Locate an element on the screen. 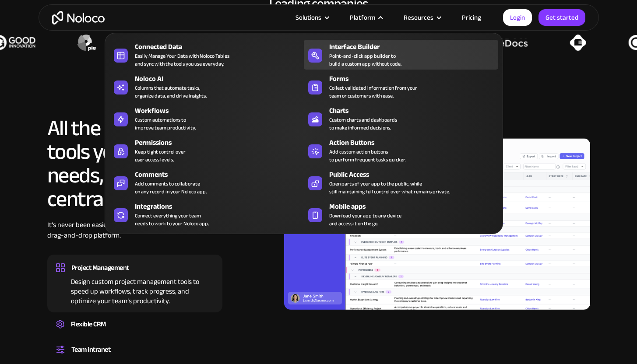  div: Flexible CRM is located at coordinates (88, 325).